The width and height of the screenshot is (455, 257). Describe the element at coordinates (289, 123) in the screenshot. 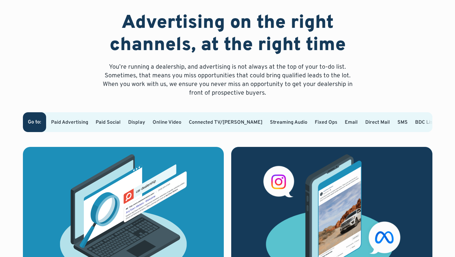

I see `a: Streaming Audio` at that location.